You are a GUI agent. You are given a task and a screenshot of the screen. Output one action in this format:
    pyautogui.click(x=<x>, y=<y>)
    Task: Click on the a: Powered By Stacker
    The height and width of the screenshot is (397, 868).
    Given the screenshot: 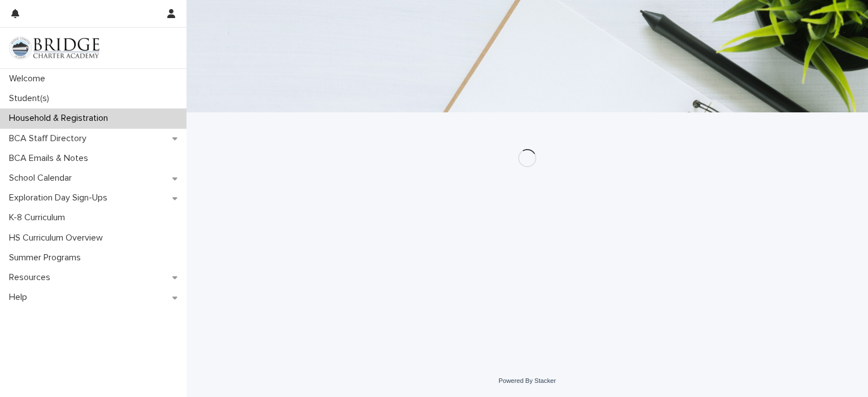 What is the action you would take?
    pyautogui.click(x=527, y=380)
    